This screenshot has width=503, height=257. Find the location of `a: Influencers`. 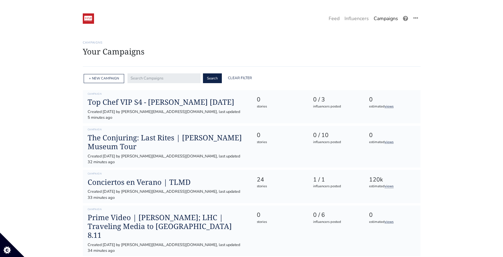

a: Influencers is located at coordinates (356, 19).